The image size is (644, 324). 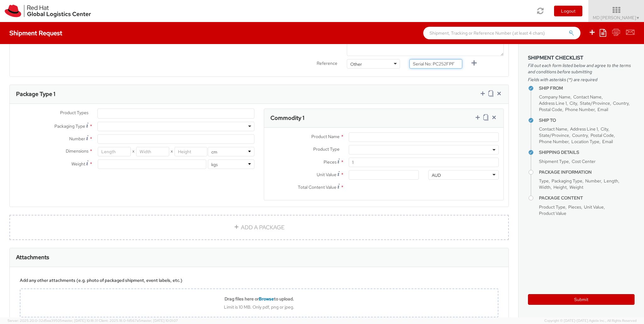 I want to click on span: Product Name, so click(x=326, y=137).